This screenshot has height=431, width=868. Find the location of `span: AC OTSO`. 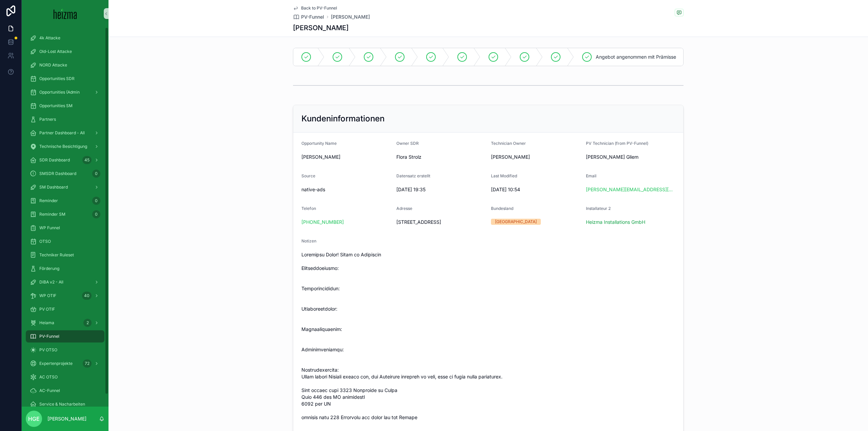

span: AC OTSO is located at coordinates (48, 377).